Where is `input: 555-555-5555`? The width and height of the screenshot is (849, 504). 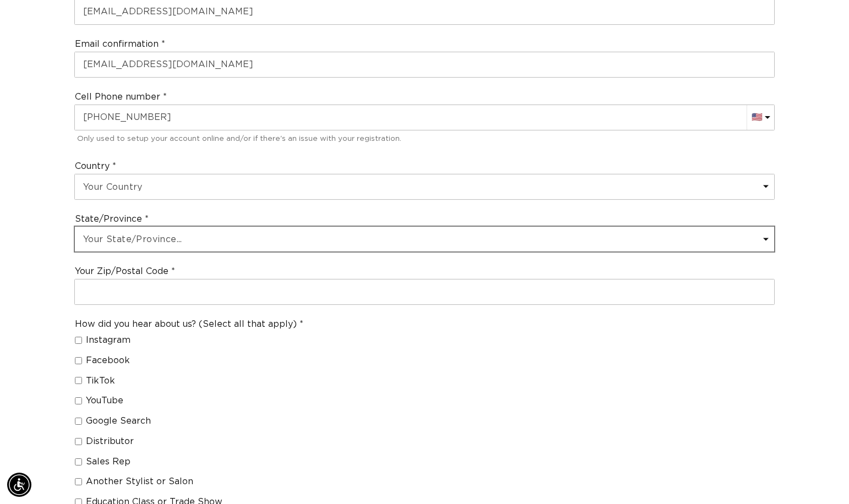 input: 555-555-5555 is located at coordinates (424, 117).